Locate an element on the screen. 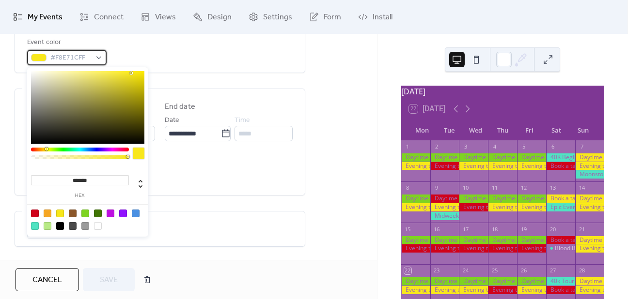 The height and width of the screenshot is (299, 628). span: Connect is located at coordinates (109, 17).